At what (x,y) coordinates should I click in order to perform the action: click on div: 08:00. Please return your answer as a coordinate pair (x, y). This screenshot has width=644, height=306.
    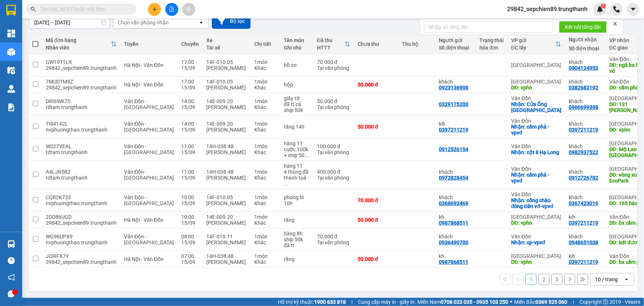
    Looking at the image, I should click on (190, 236).